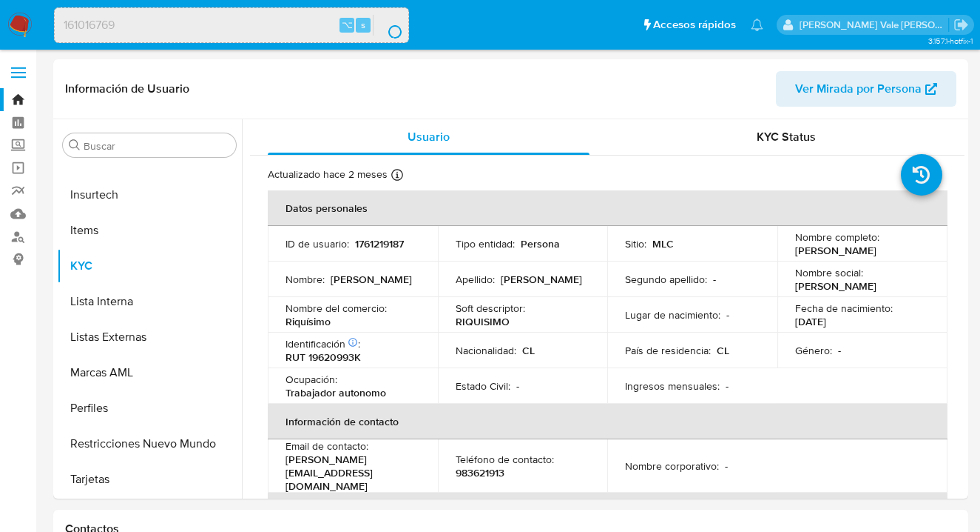 The height and width of the screenshot is (532, 980). Describe the element at coordinates (128, 89) in the screenshot. I see `h1: Información de Usuario` at that location.